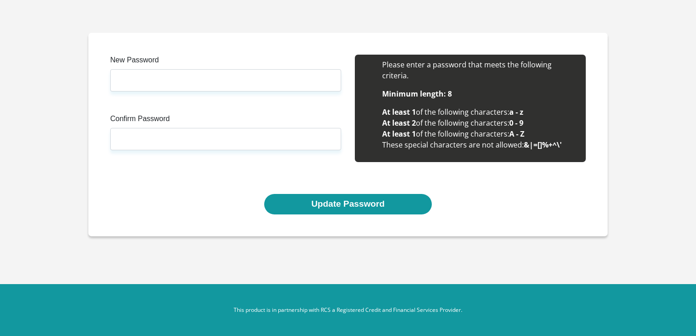  What do you see at coordinates (516, 123) in the screenshot?
I see `b: 0 - 9` at bounding box center [516, 123].